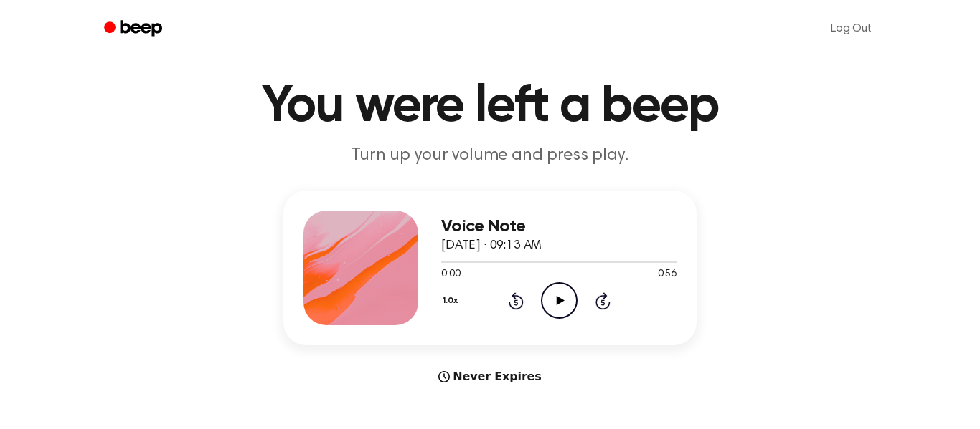 This screenshot has height=429, width=980. I want to click on span: 0:00, so click(450, 275).